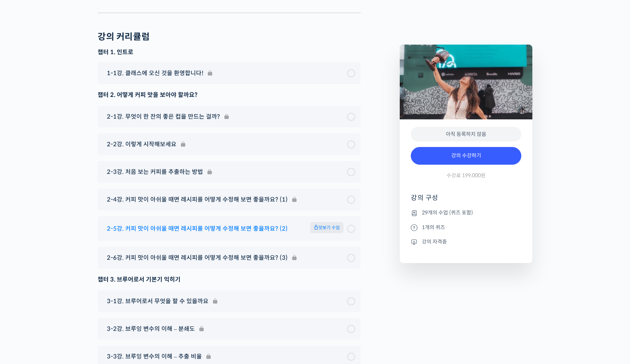  Describe the element at coordinates (118, 247) in the screenshot. I see `span: 설정` at that location.